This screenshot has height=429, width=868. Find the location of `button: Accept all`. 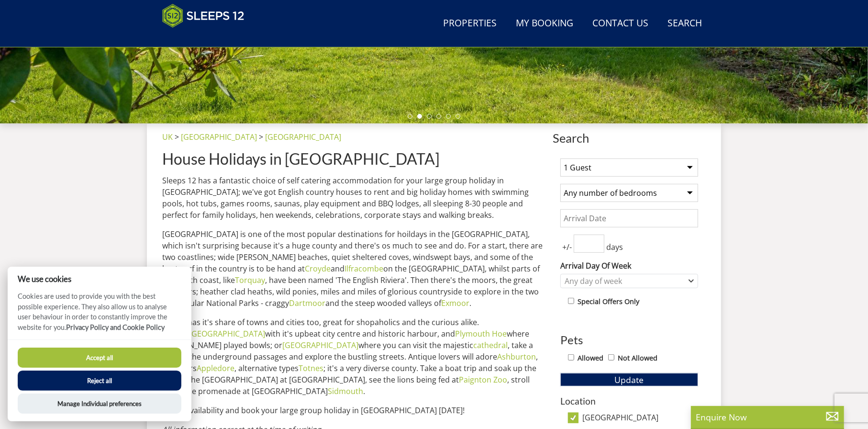

button: Accept all is located at coordinates (100, 357).